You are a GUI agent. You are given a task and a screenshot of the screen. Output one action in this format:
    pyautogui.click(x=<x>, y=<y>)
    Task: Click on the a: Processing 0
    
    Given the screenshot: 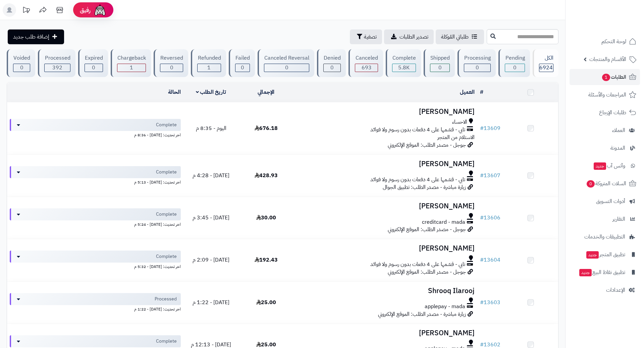 What is the action you would take?
    pyautogui.click(x=477, y=63)
    